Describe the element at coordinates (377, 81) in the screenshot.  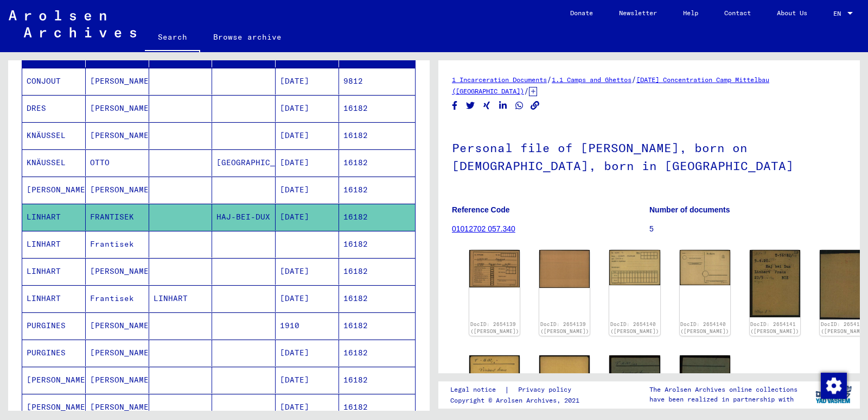
I see `mat-cell: 9812` at that location.